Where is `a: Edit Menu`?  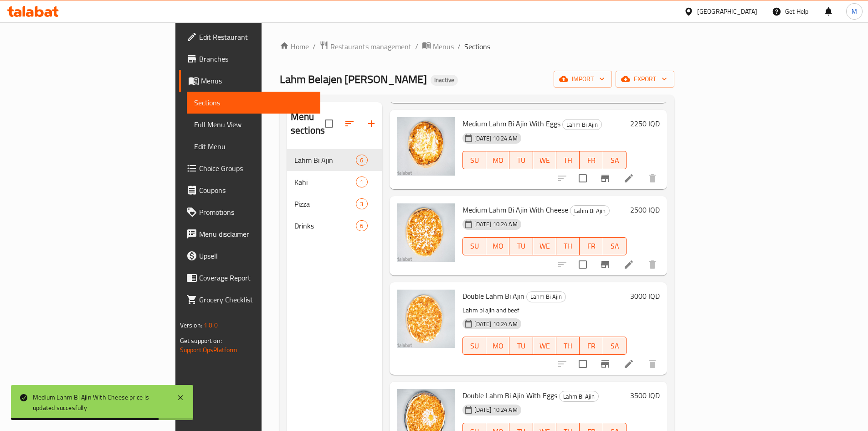 a: Edit Menu is located at coordinates (253, 146).